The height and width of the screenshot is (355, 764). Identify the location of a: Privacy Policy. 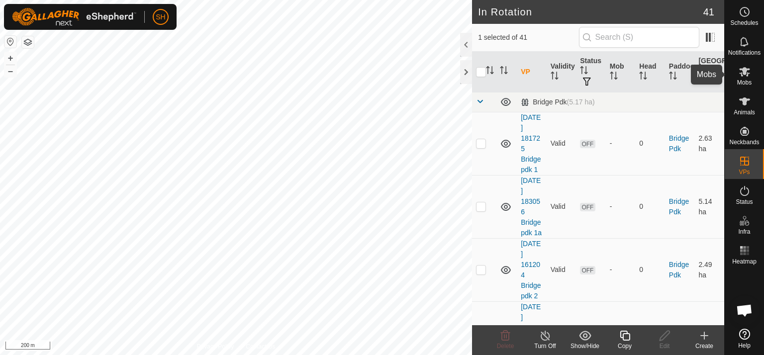
(215, 346).